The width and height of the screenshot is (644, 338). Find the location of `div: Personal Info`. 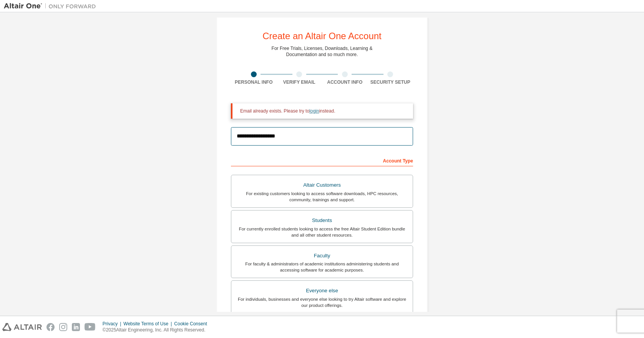

div: Personal Info is located at coordinates (253, 82).